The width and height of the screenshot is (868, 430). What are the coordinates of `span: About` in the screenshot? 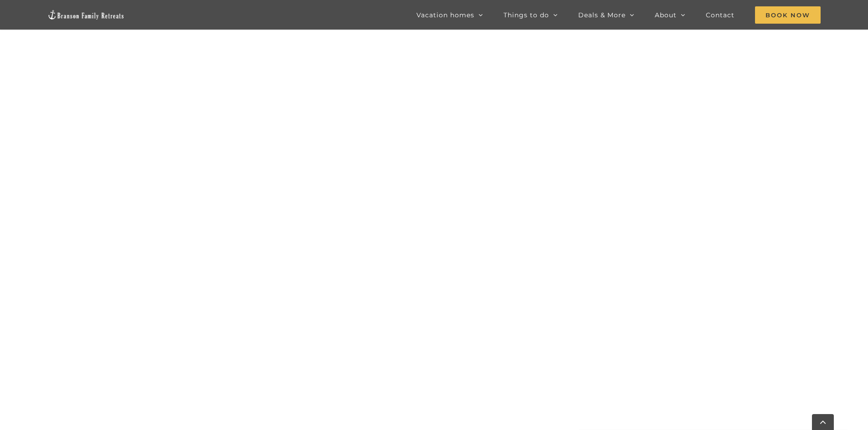 It's located at (665, 15).